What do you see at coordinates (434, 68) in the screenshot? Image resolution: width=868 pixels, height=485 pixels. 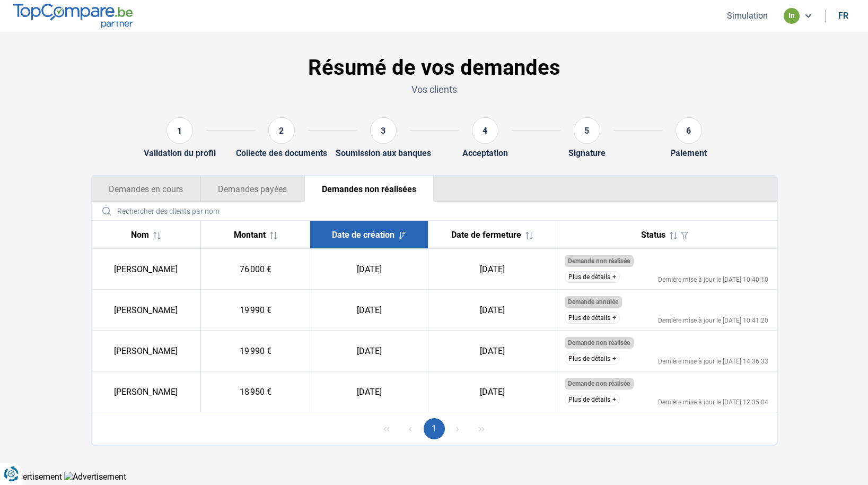 I see `h1: Résumé de vos demandes` at bounding box center [434, 68].